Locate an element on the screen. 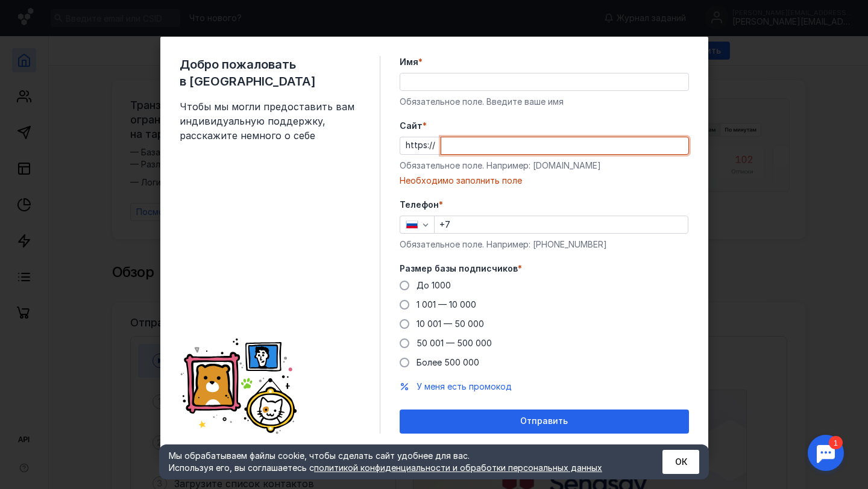  span: Телефон is located at coordinates (419, 205).